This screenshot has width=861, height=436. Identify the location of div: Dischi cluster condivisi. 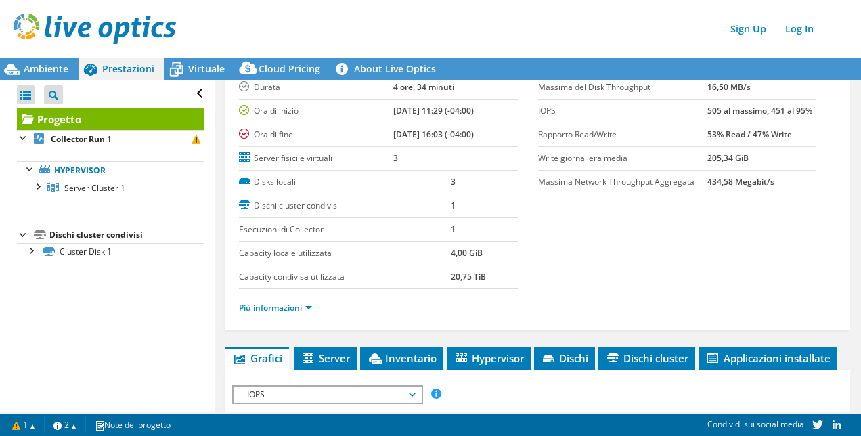
(127, 235).